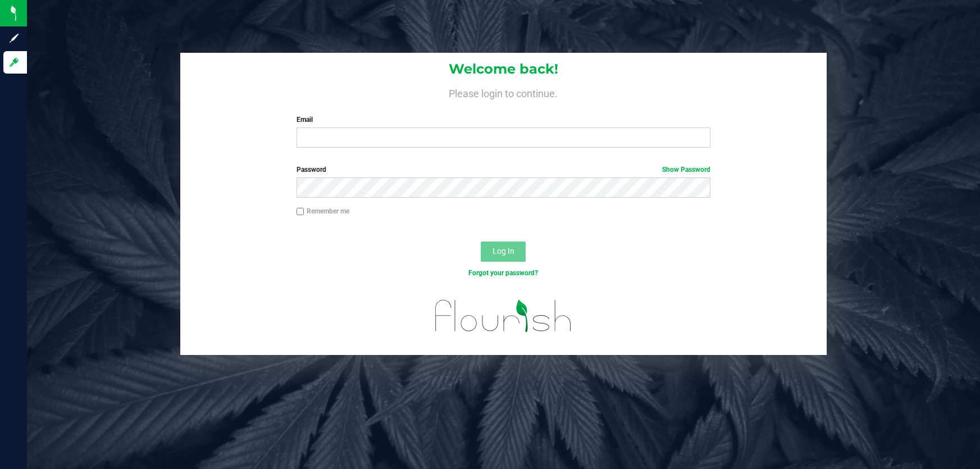 This screenshot has height=469, width=980. What do you see at coordinates (14, 38) in the screenshot?
I see `inline-svg: Sign up` at bounding box center [14, 38].